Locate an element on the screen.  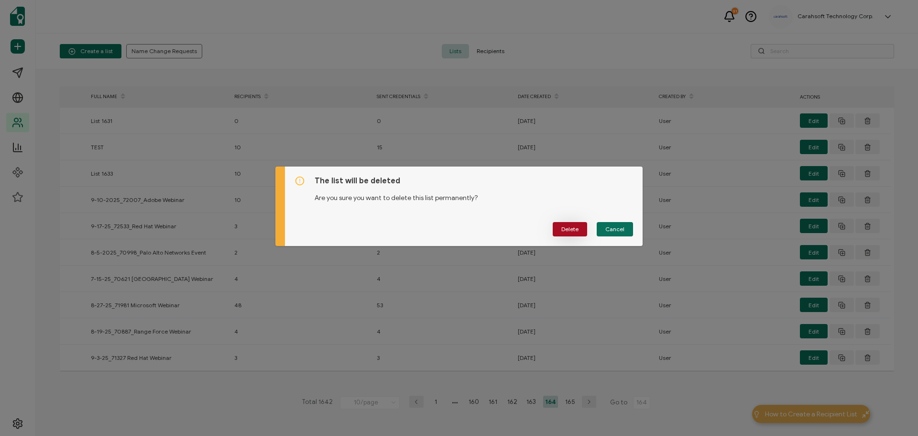
span: Delete is located at coordinates (570, 229).